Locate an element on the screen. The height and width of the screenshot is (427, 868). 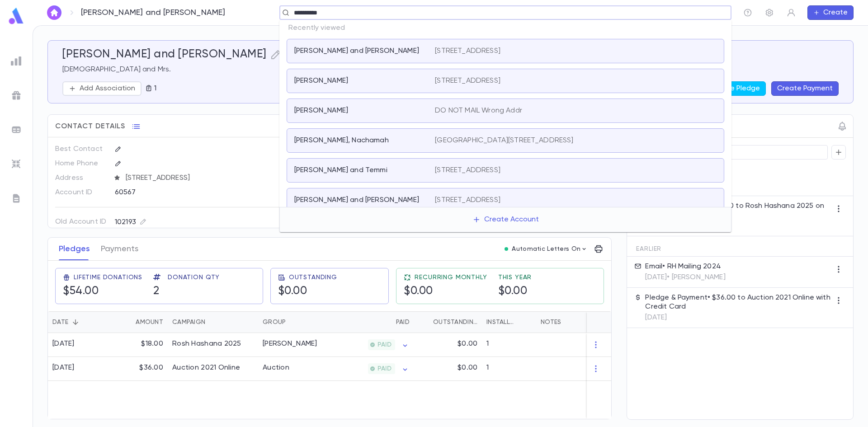
p: Best Contact is located at coordinates (81, 149).